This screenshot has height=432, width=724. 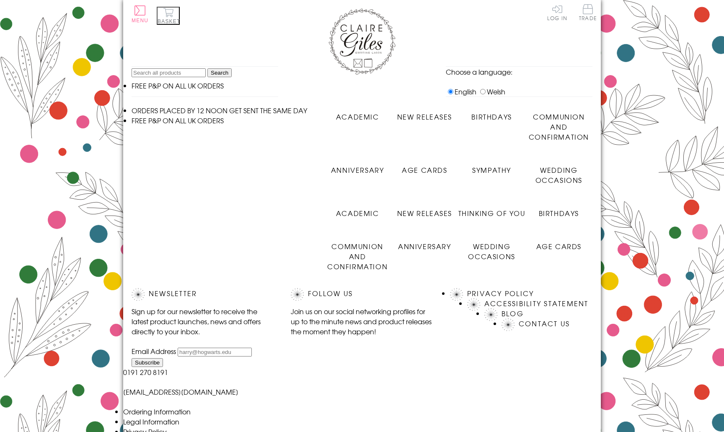 I want to click on h2: Follow Us, so click(x=362, y=294).